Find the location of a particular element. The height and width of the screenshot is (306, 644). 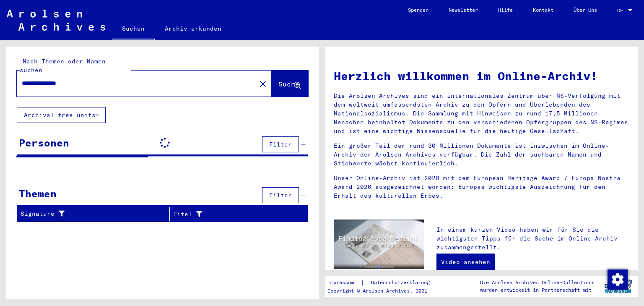

span: Suche is located at coordinates (289, 84).